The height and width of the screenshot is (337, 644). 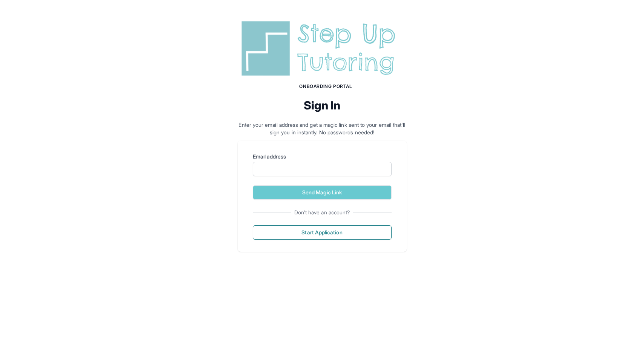 I want to click on a: Start Application, so click(x=322, y=233).